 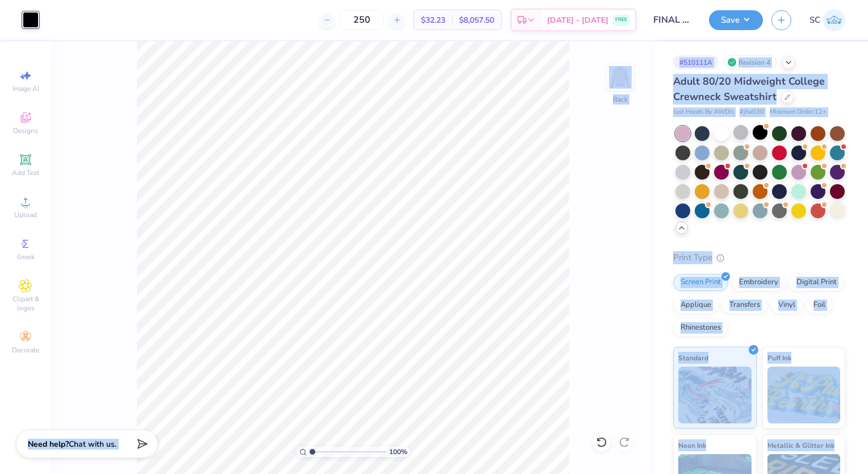 What do you see at coordinates (26, 304) in the screenshot?
I see `span: Clipart & logos` at bounding box center [26, 304].